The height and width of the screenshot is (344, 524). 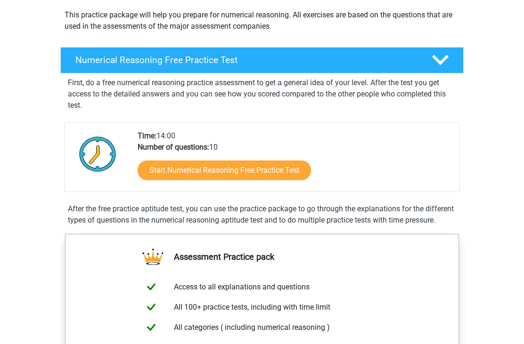 What do you see at coordinates (262, 95) in the screenshot?
I see `p: First, do a free numerical reasoning practice assessment to get a general idea of your level. Aft...` at bounding box center [262, 95].